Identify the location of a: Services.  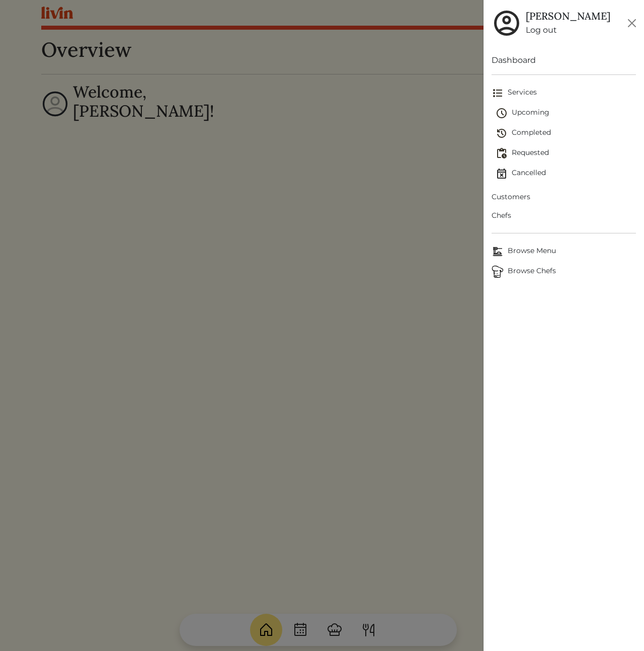
(564, 93).